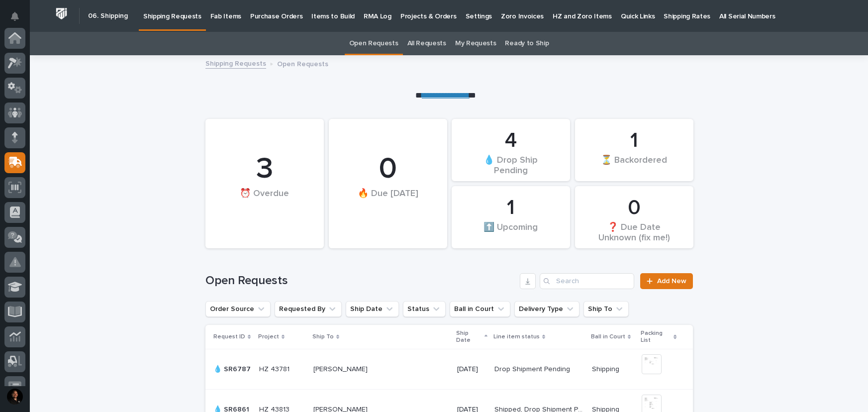  Describe the element at coordinates (468, 337) in the screenshot. I see `p: Ship Date` at that location.